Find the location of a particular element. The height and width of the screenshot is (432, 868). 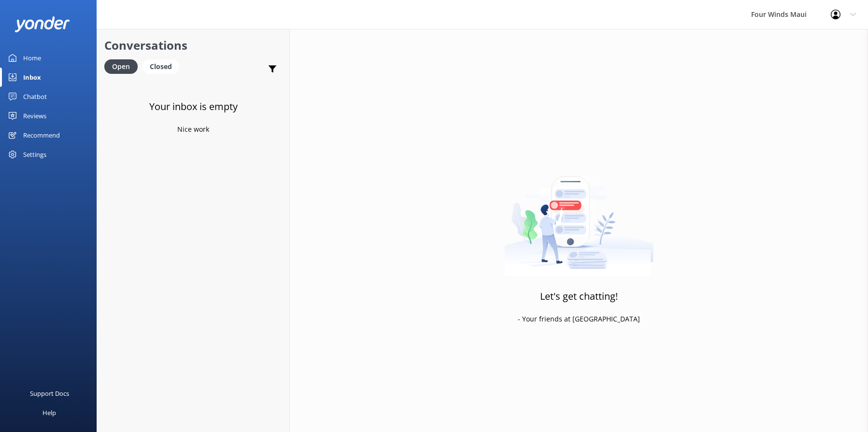

div: Inbox is located at coordinates (32, 77).